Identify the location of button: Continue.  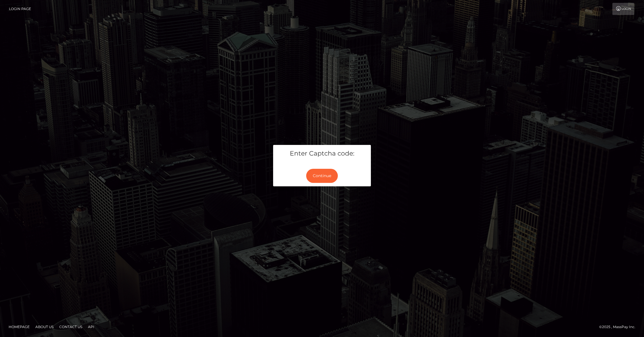
(322, 176).